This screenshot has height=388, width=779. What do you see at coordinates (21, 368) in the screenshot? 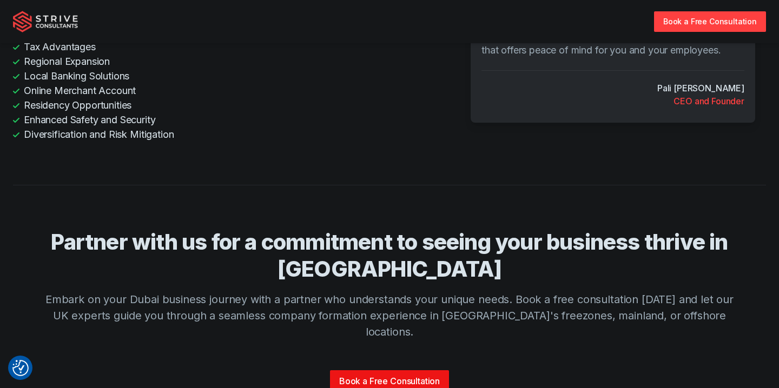
I see `img: Revisit consent button` at bounding box center [21, 368].